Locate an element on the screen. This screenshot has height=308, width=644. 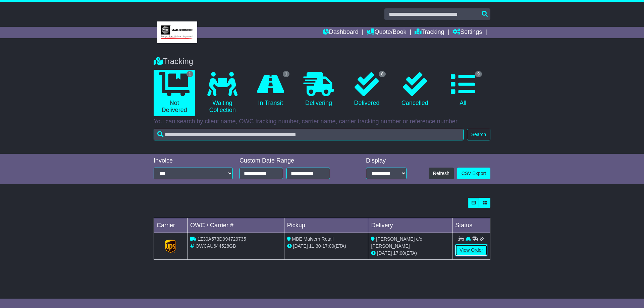
a: Cancelled is located at coordinates (415, 90).